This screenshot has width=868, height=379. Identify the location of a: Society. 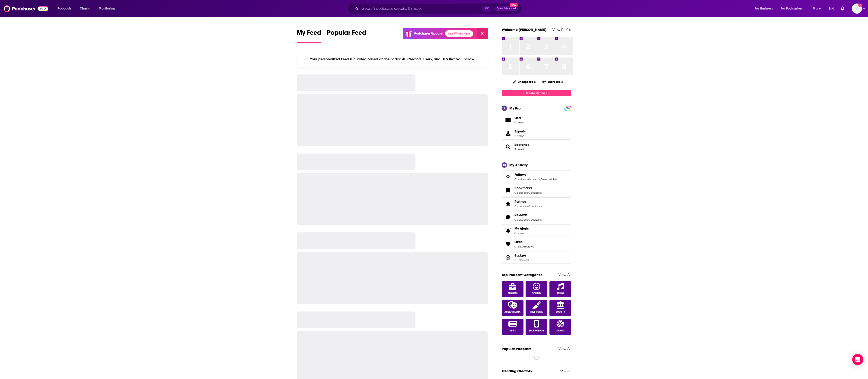
(560, 308).